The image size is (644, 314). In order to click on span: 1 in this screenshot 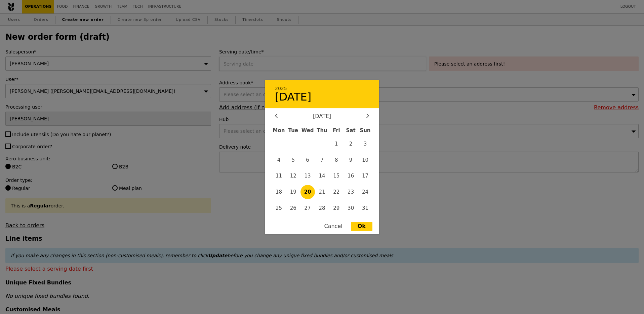, I will do `click(336, 144)`.